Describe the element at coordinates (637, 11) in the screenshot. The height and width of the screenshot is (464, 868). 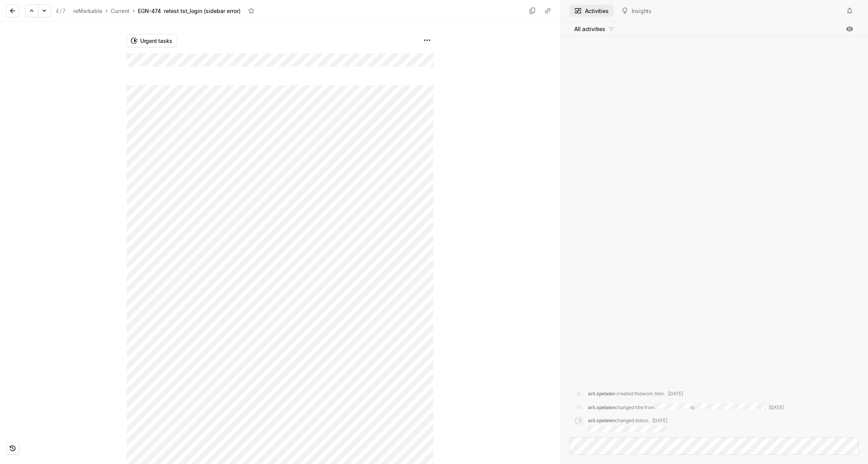
I see `button: Insights` at that location.